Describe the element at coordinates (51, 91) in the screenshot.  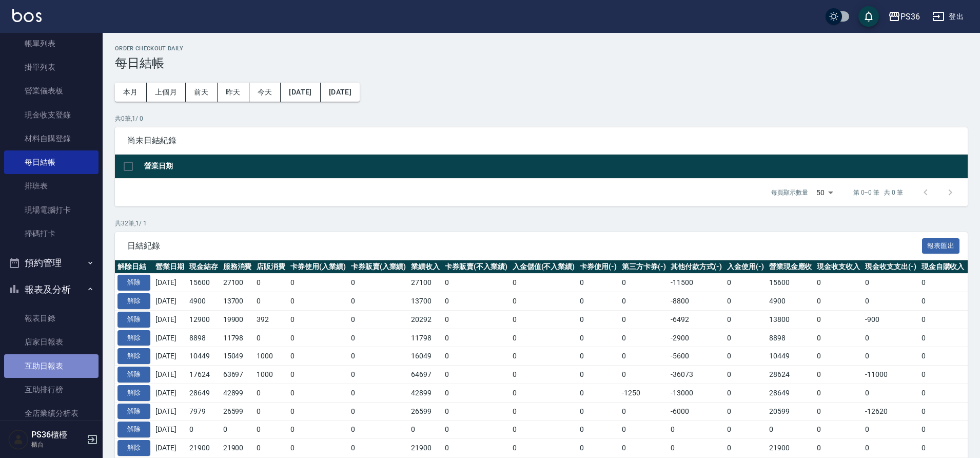
I see `a: 營業儀表板` at that location.